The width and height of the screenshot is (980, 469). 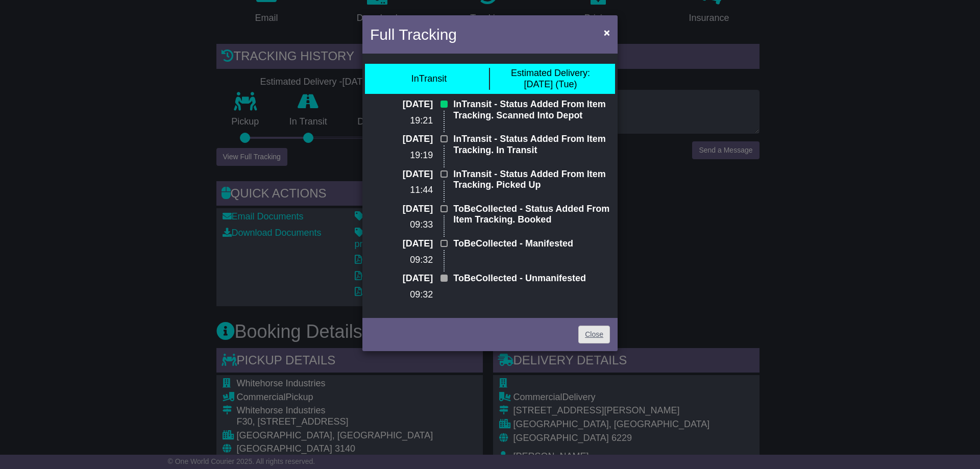 What do you see at coordinates (401, 156) in the screenshot?
I see `p: 19:19` at bounding box center [401, 156].